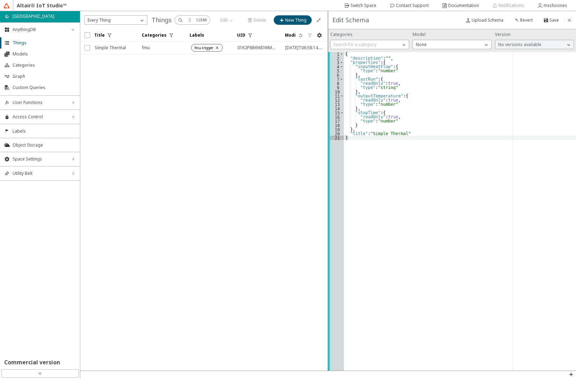 The width and height of the screenshot is (576, 379). I want to click on div: 3, so click(336, 63).